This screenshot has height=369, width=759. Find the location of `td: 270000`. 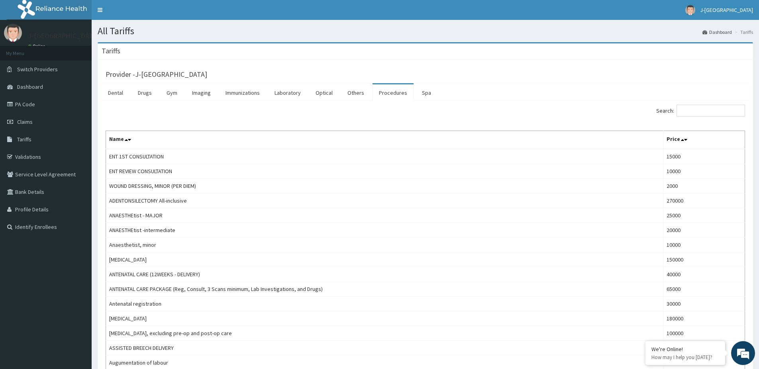

td: 270000 is located at coordinates (704, 201).